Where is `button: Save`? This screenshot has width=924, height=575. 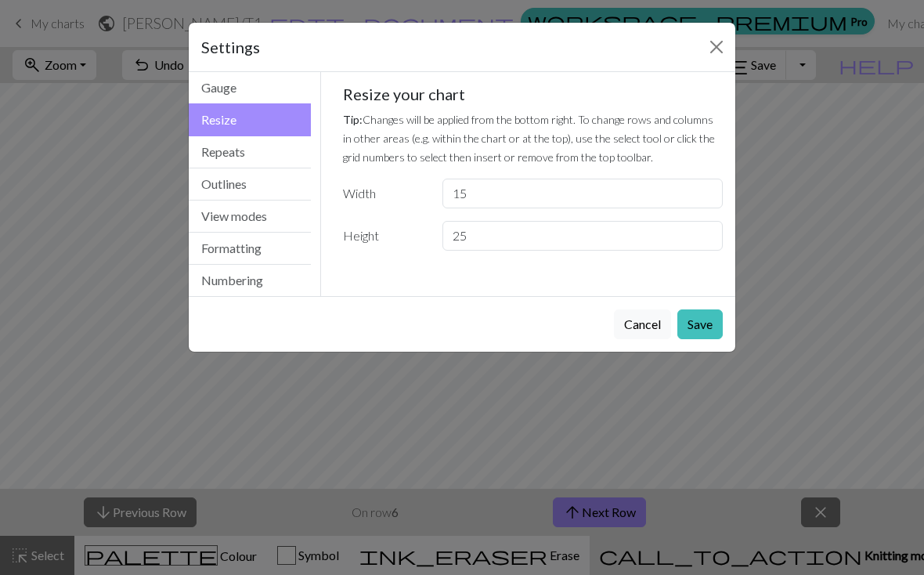
button: Save is located at coordinates (700, 324).